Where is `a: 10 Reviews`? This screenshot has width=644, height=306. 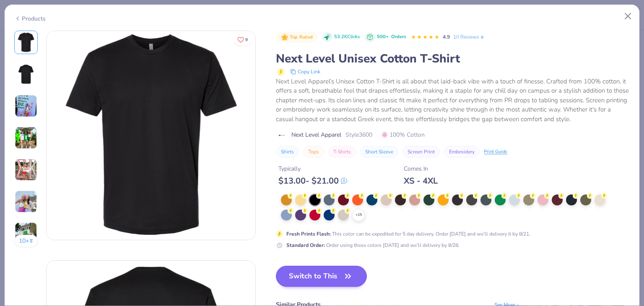
a: 10 Reviews is located at coordinates (469, 37).